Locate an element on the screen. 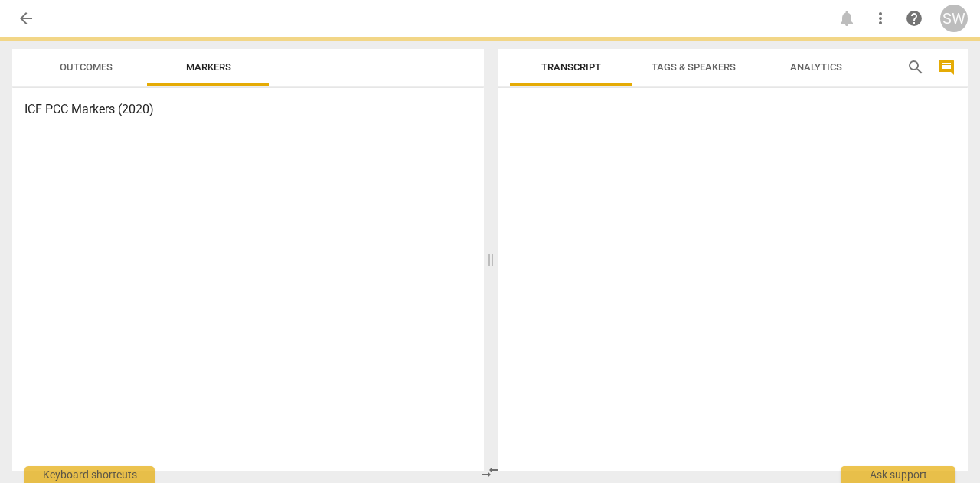 The height and width of the screenshot is (483, 980). span: Markers is located at coordinates (208, 67).